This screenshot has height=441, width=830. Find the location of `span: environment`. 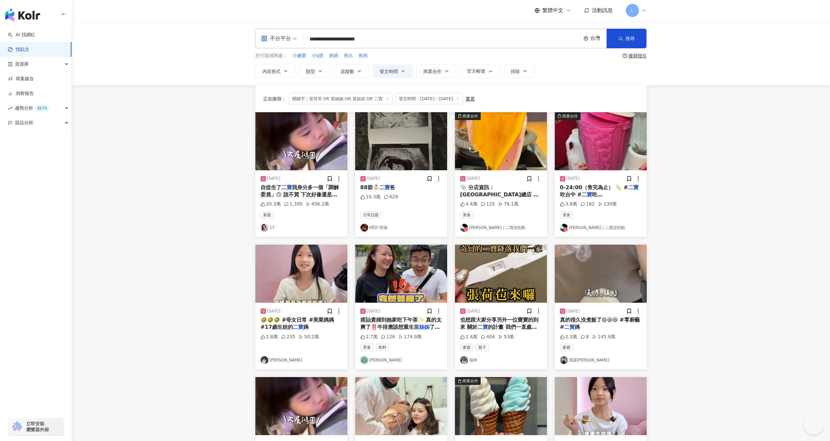

span: environment is located at coordinates (586, 38).